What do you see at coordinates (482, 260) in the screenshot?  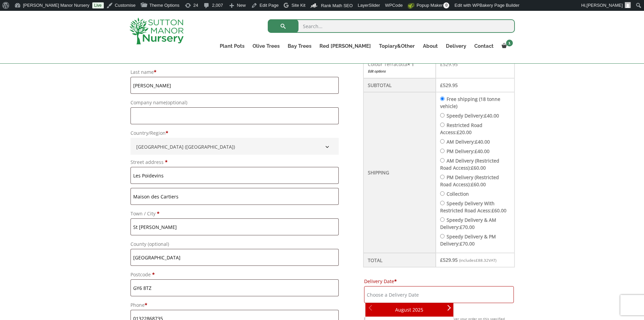 I see `span: 88.32` at bounding box center [482, 260].